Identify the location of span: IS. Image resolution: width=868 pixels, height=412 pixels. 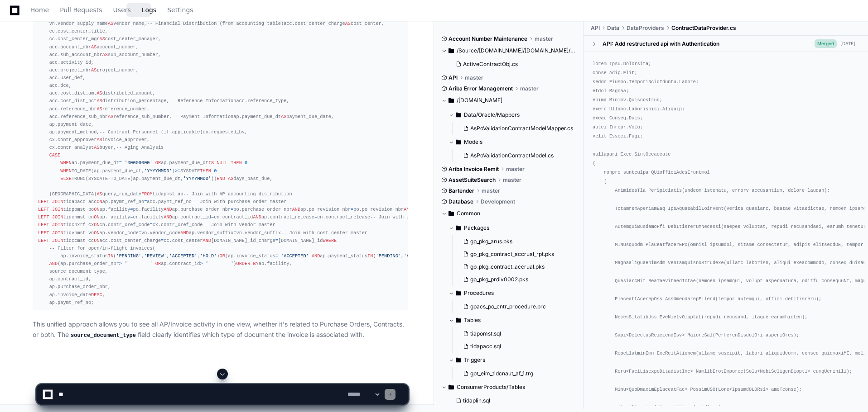
(211, 163).